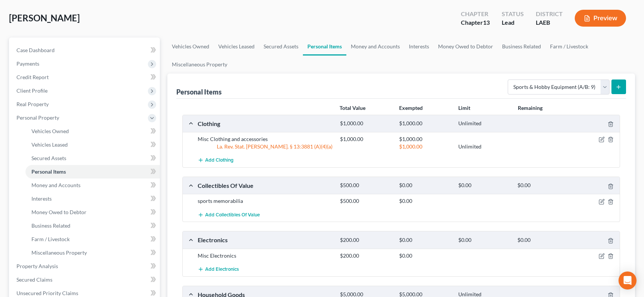  What do you see at coordinates (51, 239) in the screenshot?
I see `span: Farm / Livestock` at bounding box center [51, 239].